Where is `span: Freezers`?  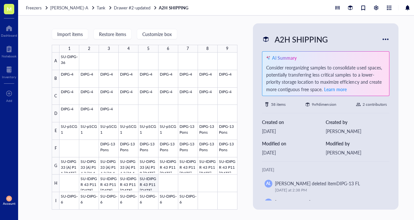
span: Freezers is located at coordinates (34, 7).